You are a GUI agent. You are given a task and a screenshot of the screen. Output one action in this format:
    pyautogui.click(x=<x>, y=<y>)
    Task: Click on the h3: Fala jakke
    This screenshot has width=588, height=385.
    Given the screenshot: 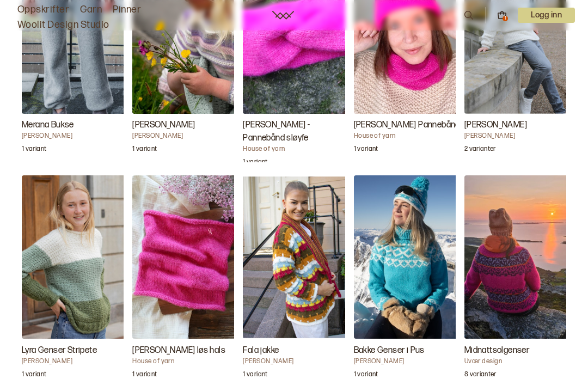 What is the action you would take?
    pyautogui.click(x=297, y=351)
    